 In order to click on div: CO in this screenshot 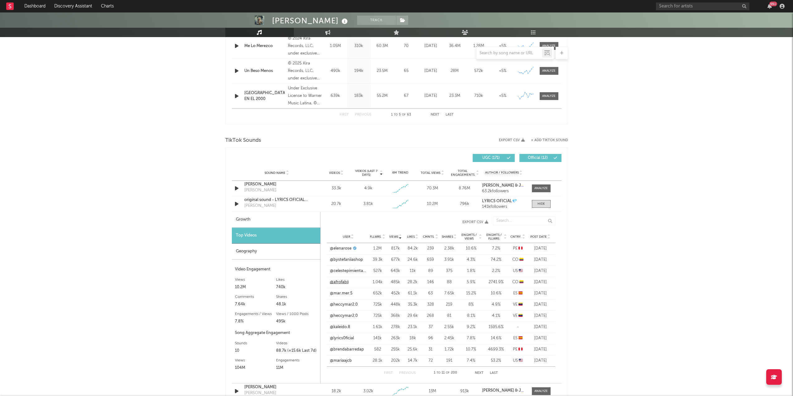, I will do `click(518, 260)`.